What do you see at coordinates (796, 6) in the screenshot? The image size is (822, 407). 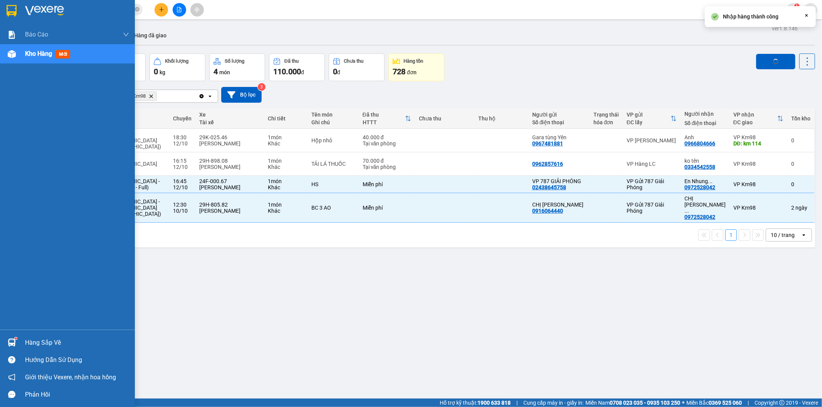 I see `span: 1` at bounding box center [796, 6].